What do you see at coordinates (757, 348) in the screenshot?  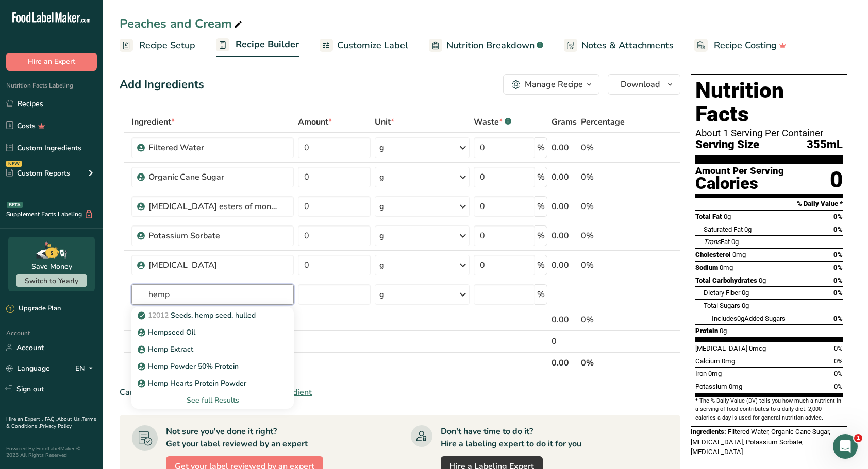 I see `span: 0mcg` at bounding box center [757, 348].